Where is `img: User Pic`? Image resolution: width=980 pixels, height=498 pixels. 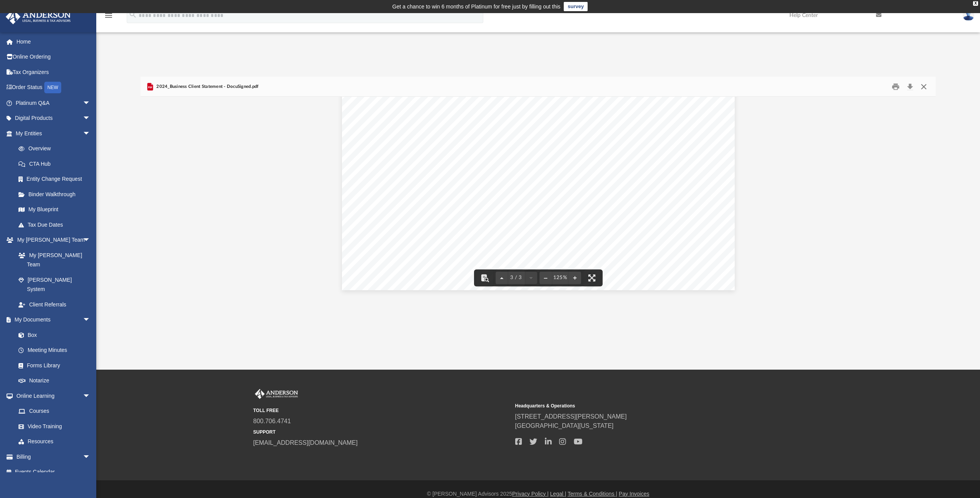
img: User Pic is located at coordinates (969, 15).